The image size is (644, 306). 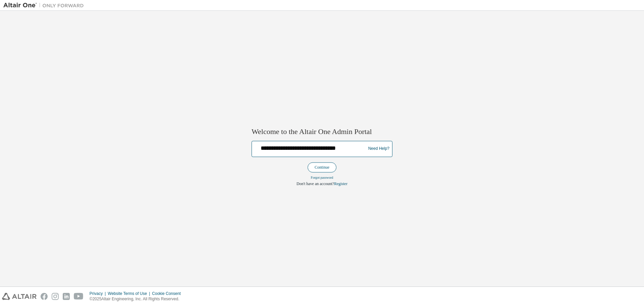 What do you see at coordinates (341, 184) in the screenshot?
I see `a: Register` at bounding box center [341, 184].